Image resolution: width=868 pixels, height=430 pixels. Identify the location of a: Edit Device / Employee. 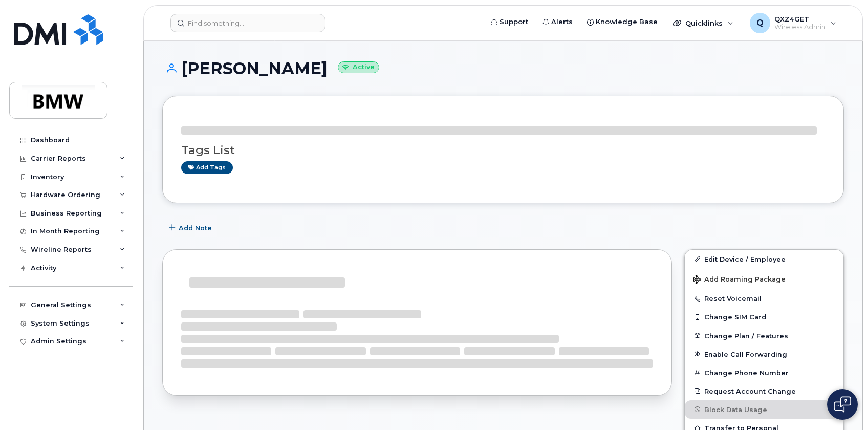
(764, 259).